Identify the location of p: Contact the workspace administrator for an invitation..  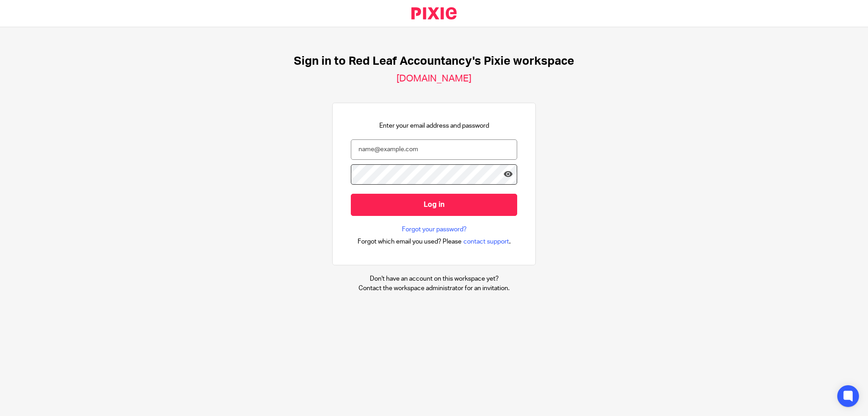
(434, 288).